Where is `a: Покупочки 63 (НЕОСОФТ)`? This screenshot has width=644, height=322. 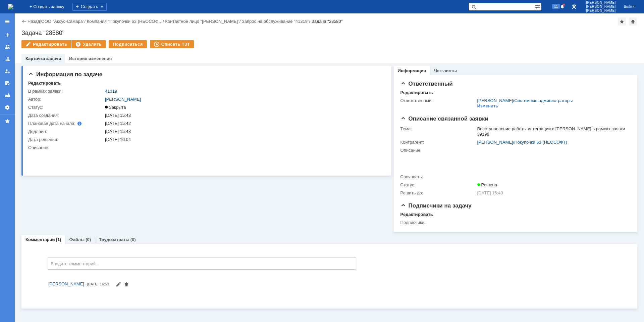 a: Покупочки 63 (НЕОСОФТ) is located at coordinates (541, 142).